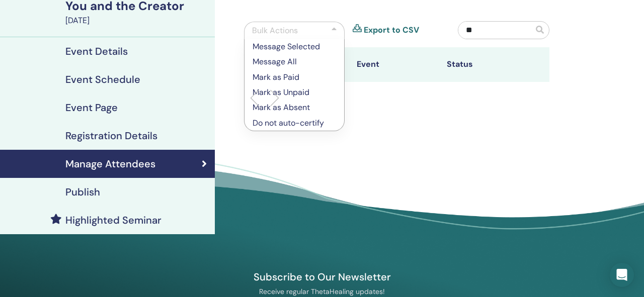  What do you see at coordinates (294, 77) in the screenshot?
I see `p: Mark as Paid` at bounding box center [294, 77].